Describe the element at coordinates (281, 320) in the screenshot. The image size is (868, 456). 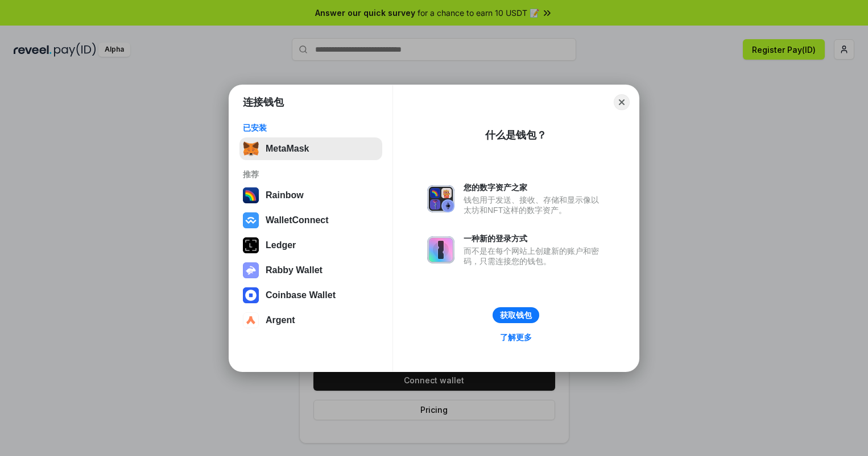
I see `div: Argent` at that location.